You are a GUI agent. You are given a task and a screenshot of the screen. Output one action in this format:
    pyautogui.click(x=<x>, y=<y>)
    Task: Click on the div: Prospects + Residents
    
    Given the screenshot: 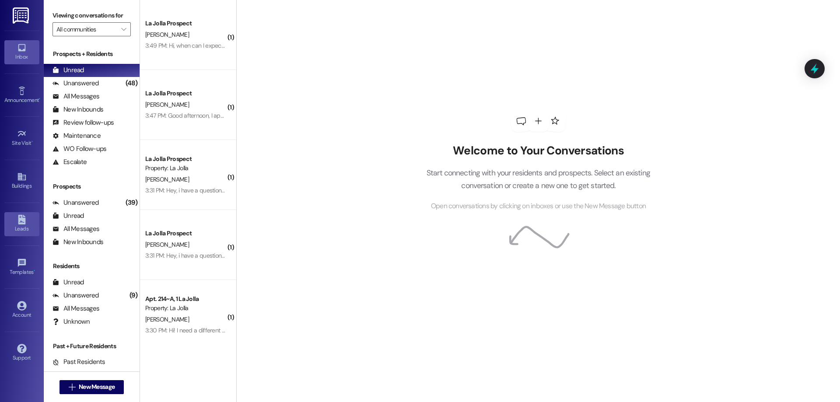 What is the action you would take?
    pyautogui.click(x=91, y=54)
    